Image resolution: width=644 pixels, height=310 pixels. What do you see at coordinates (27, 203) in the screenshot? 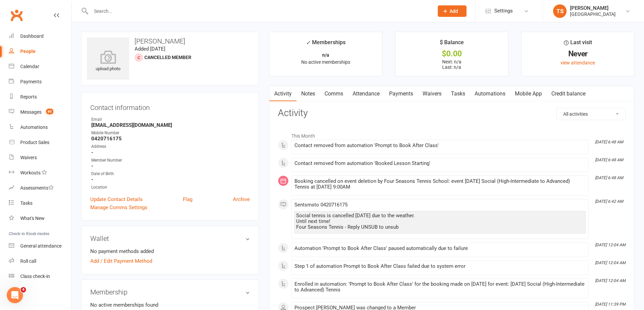
I see `div: Tasks` at bounding box center [27, 203].